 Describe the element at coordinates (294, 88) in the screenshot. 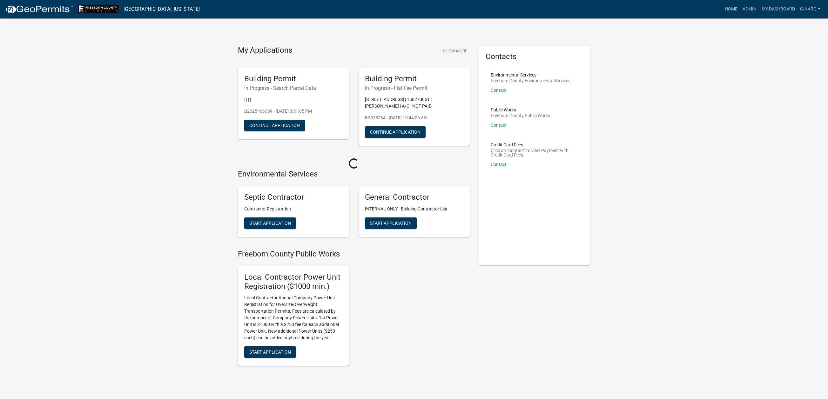

I see `h6: In Progress - Search Parcel Data` at that location.